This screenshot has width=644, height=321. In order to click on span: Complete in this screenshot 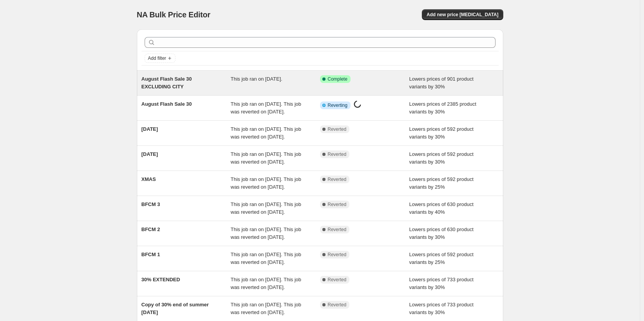, I will do `click(337, 79)`.